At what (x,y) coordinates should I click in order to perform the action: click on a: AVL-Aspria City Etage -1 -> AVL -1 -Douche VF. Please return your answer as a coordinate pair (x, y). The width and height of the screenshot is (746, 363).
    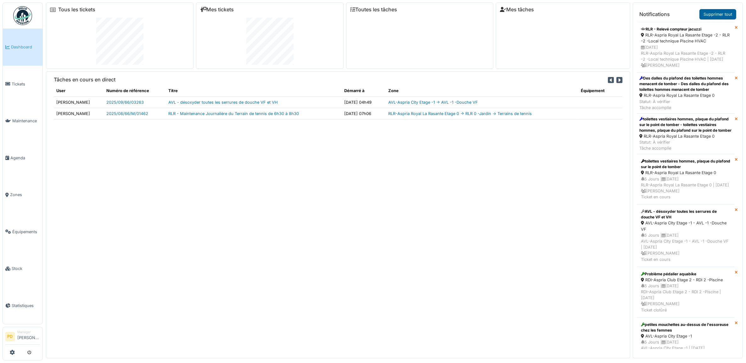
    Looking at the image, I should click on (433, 102).